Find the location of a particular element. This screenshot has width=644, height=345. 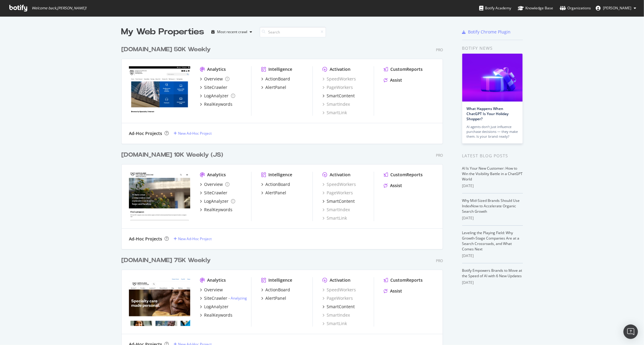

div: Organizations is located at coordinates (575, 8).